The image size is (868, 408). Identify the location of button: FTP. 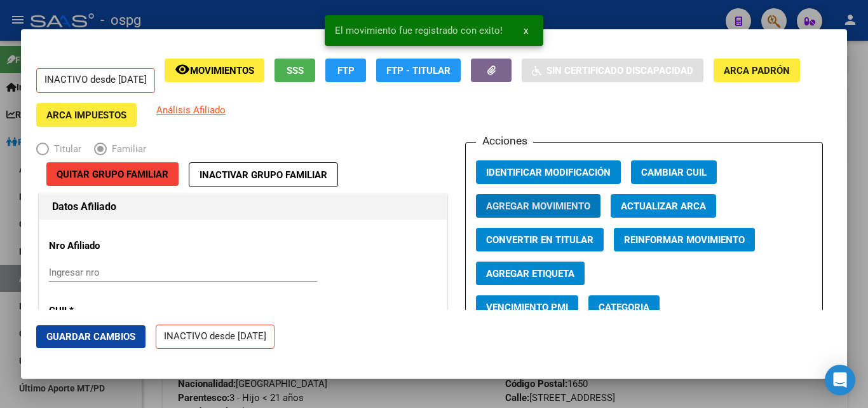
(345, 70).